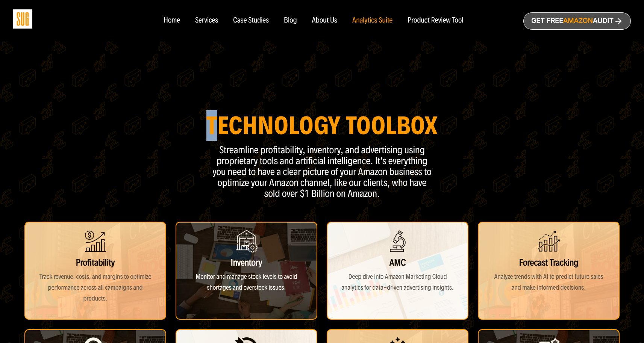  Describe the element at coordinates (325, 21) in the screenshot. I see `a: About Us` at that location.